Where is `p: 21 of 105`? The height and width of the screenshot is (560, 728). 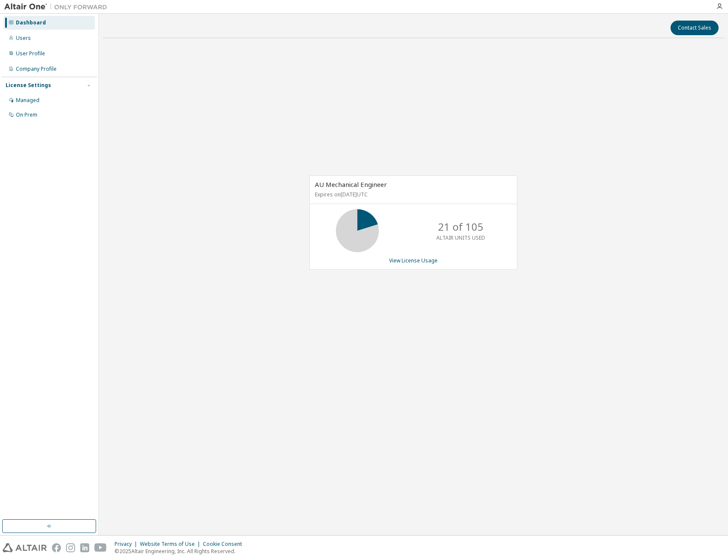
p: 21 of 105 is located at coordinates (461, 227).